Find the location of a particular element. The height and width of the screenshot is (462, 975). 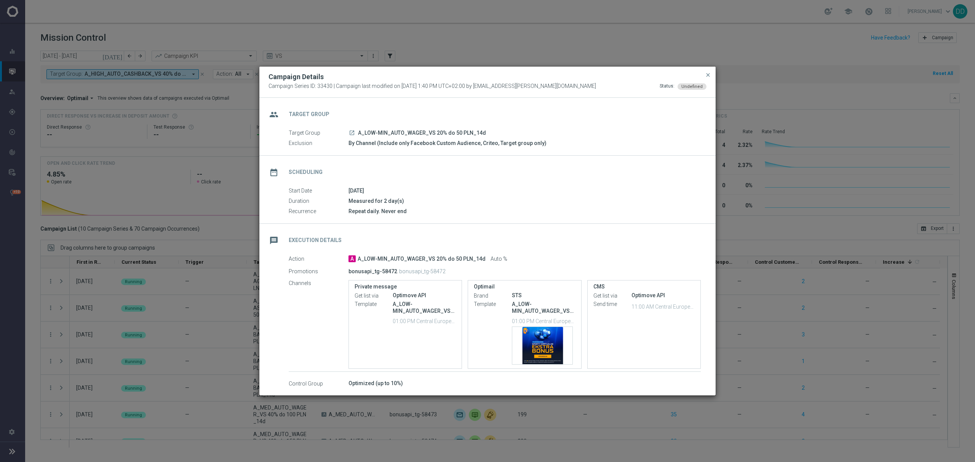

div: Repeat daily. Never end is located at coordinates (524, 211).